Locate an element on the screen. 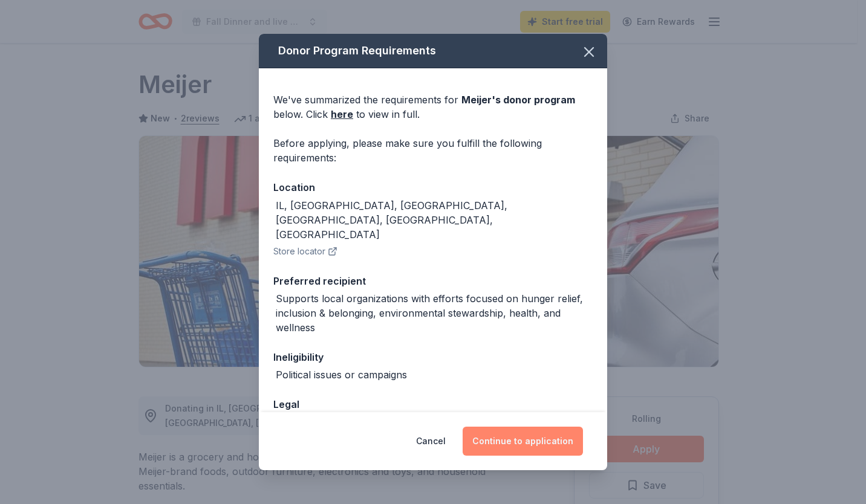  div: Before applying, please make sure you fulfill the following requirements: is located at coordinates (433, 151).